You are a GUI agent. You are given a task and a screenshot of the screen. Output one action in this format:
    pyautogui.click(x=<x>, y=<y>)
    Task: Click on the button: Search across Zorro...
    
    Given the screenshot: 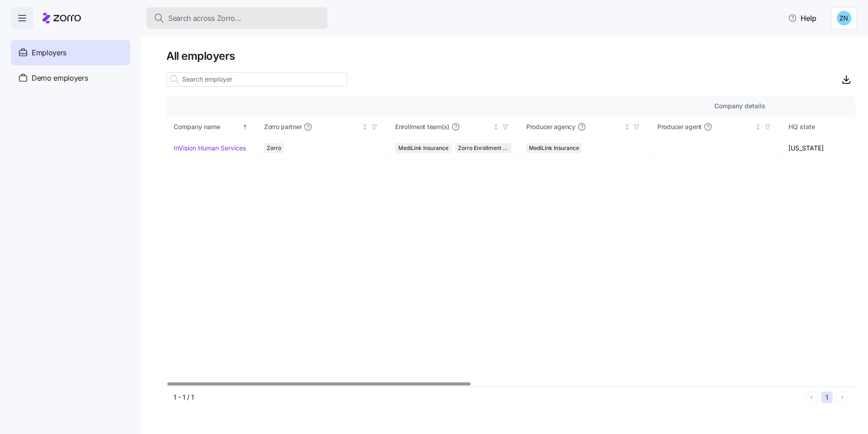 What is the action you would take?
    pyautogui.click(x=237, y=18)
    